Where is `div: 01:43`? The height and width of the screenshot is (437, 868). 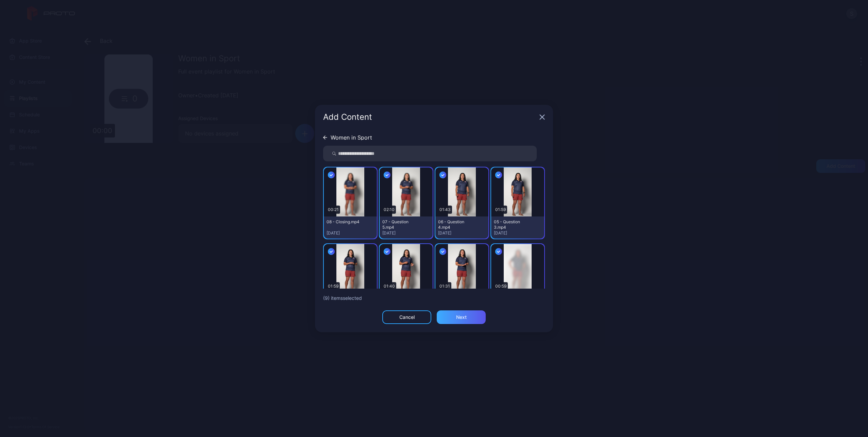 div: 01:43 is located at coordinates (445, 210).